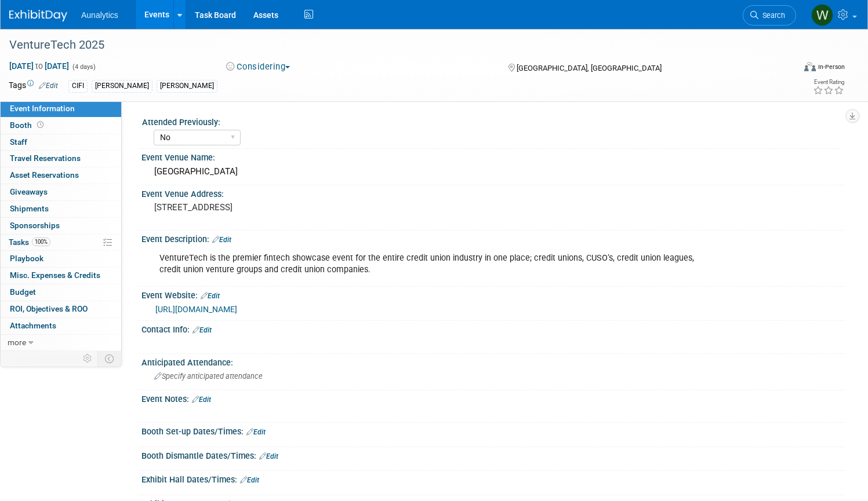 Image resolution: width=868 pixels, height=501 pixels. What do you see at coordinates (208, 376) in the screenshot?
I see `span: Specify anticipated attendance` at bounding box center [208, 376].